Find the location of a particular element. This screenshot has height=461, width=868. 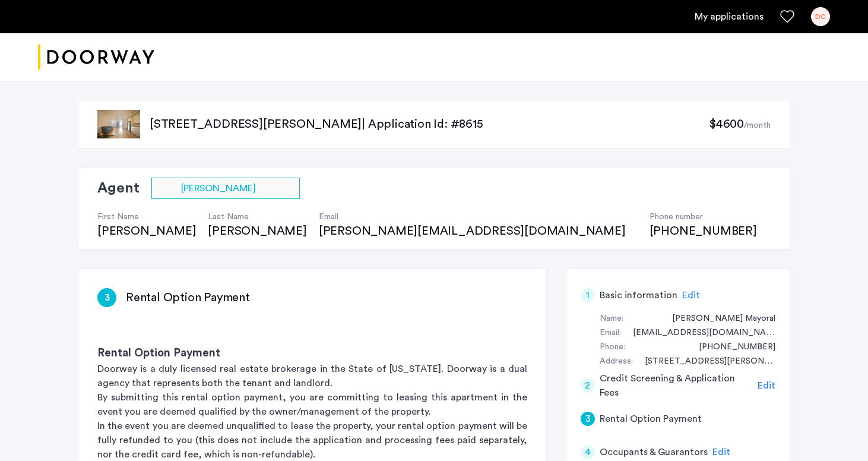

h4: First Name is located at coordinates (147, 217).